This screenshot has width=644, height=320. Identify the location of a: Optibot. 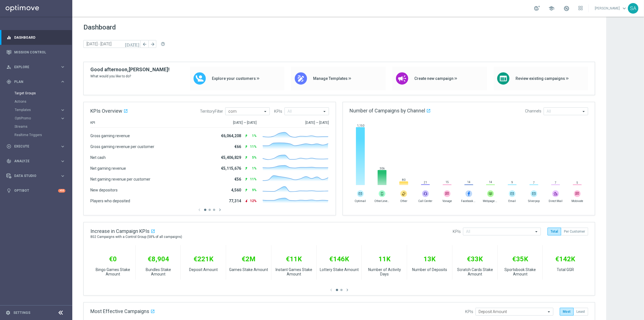
(36, 191).